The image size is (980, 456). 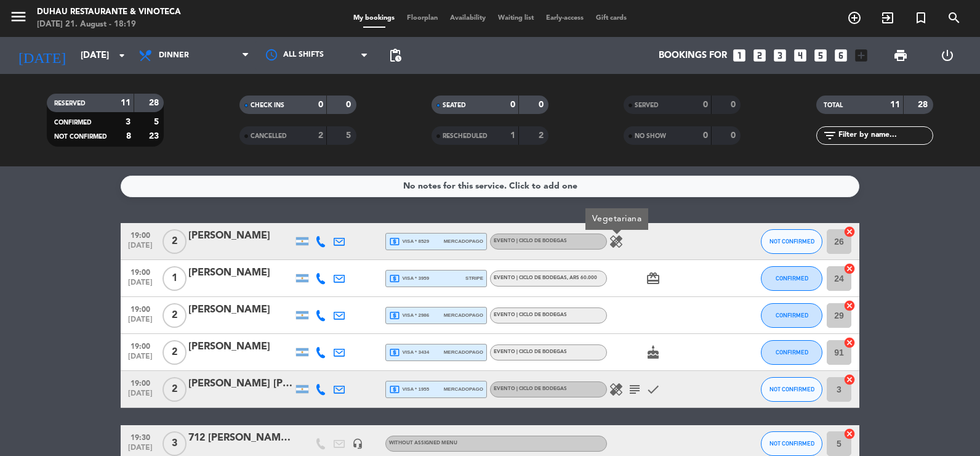 What do you see at coordinates (454, 105) in the screenshot?
I see `span: SEATED` at bounding box center [454, 105].